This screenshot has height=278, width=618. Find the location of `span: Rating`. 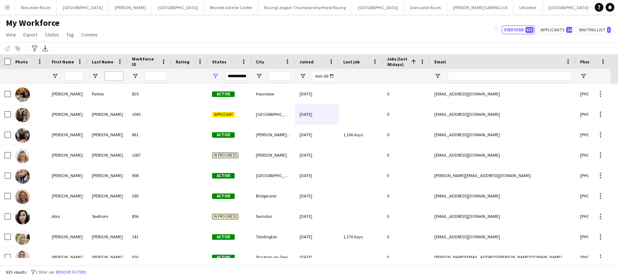

span: Rating is located at coordinates (182, 62).